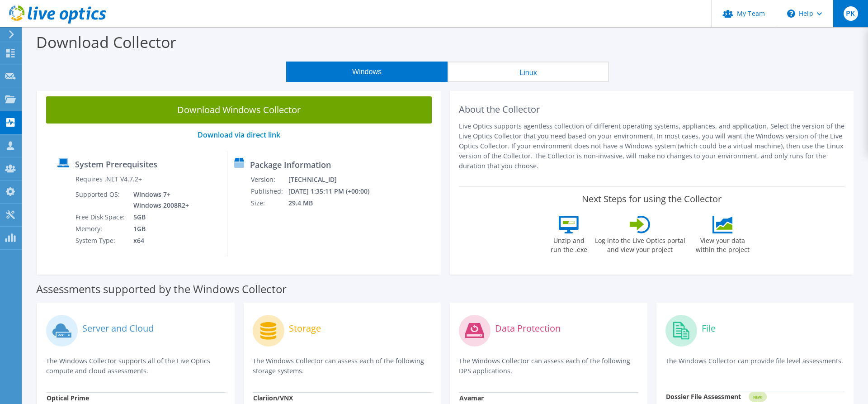 Image resolution: width=868 pixels, height=404 pixels. I want to click on td: Memory:, so click(101, 229).